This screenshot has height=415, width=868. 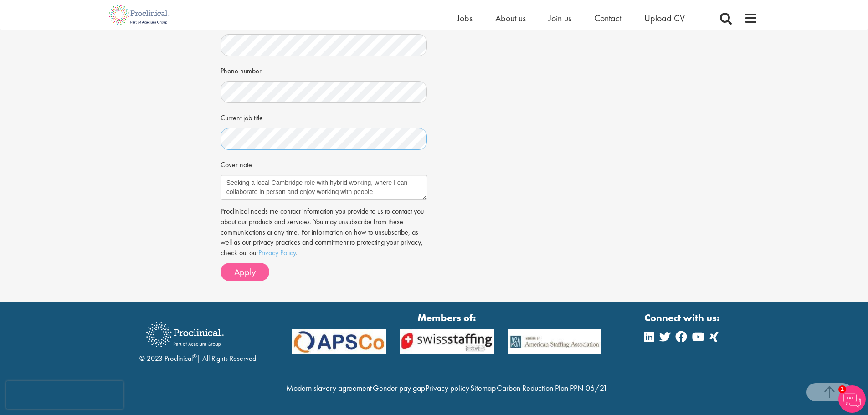 What do you see at coordinates (560, 18) in the screenshot?
I see `a: Join us` at bounding box center [560, 18].